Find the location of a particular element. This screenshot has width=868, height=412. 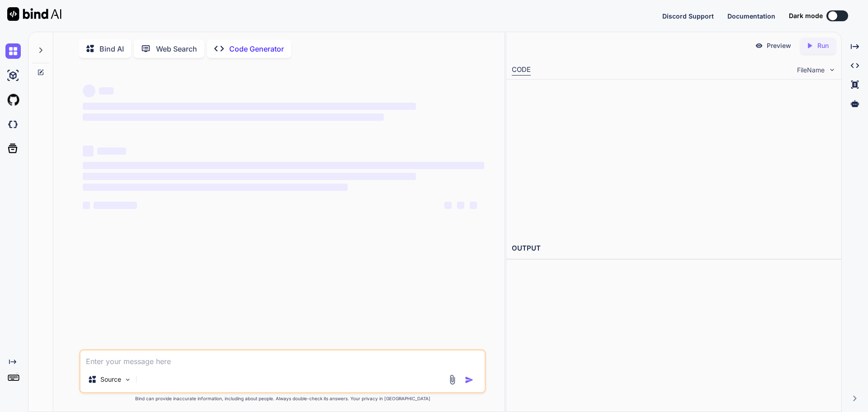

h2: OUTPUT is located at coordinates (674, 248).